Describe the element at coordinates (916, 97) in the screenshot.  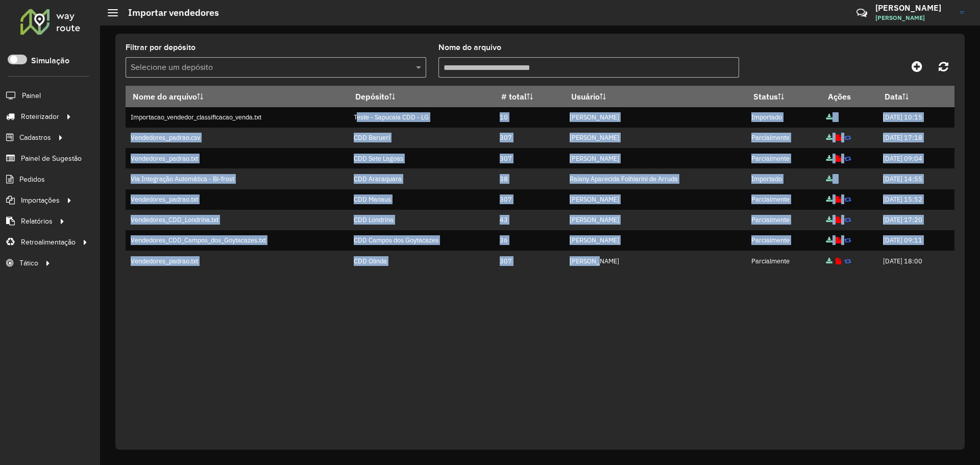
I see `th: Data` at that location.